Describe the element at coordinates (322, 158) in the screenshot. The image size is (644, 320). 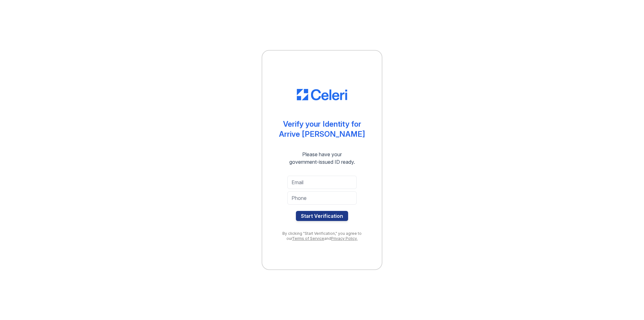
I see `div: Please have your government-issued ID ready.` at that location.